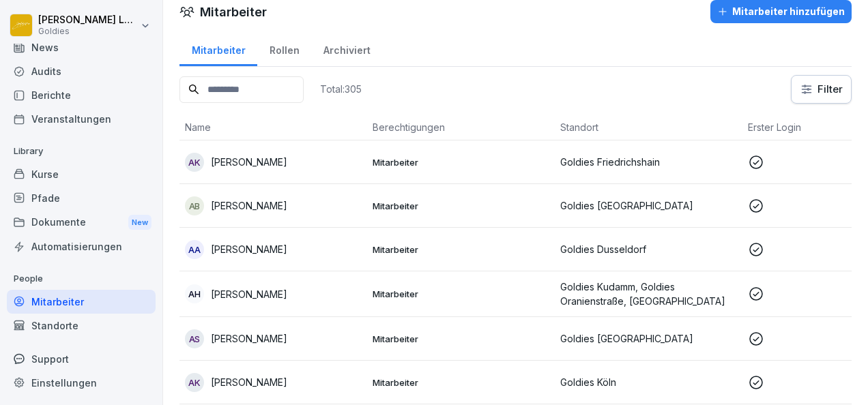 Image resolution: width=868 pixels, height=405 pixels. I want to click on a: Standorte, so click(81, 325).